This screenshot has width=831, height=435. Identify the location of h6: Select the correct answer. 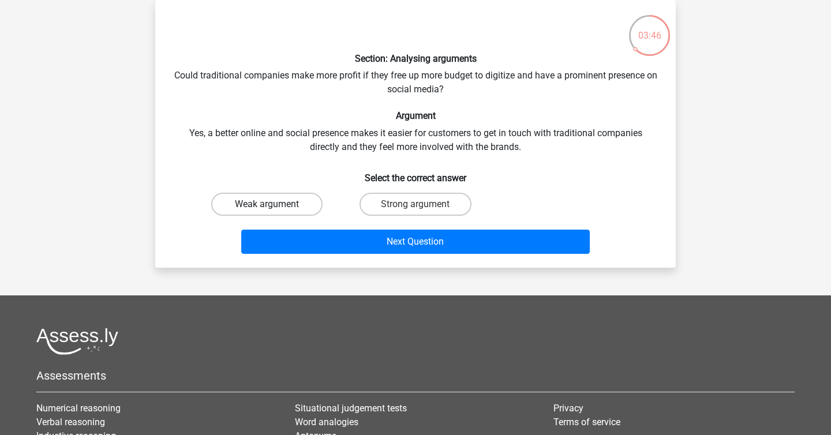
(415, 173).